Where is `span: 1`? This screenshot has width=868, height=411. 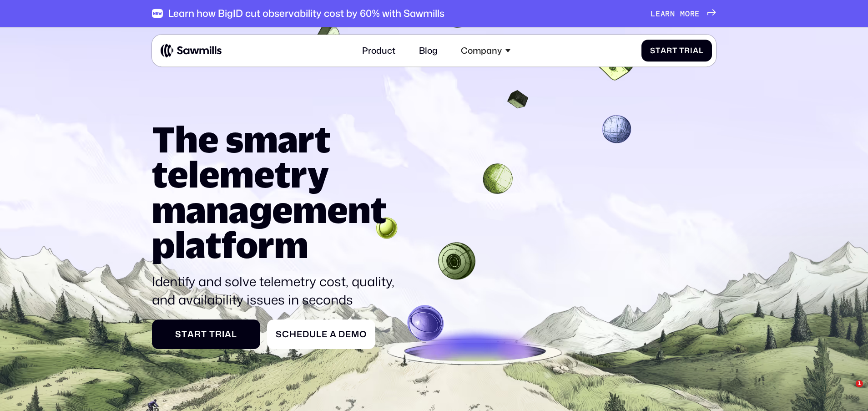 span: 1 is located at coordinates (859, 384).